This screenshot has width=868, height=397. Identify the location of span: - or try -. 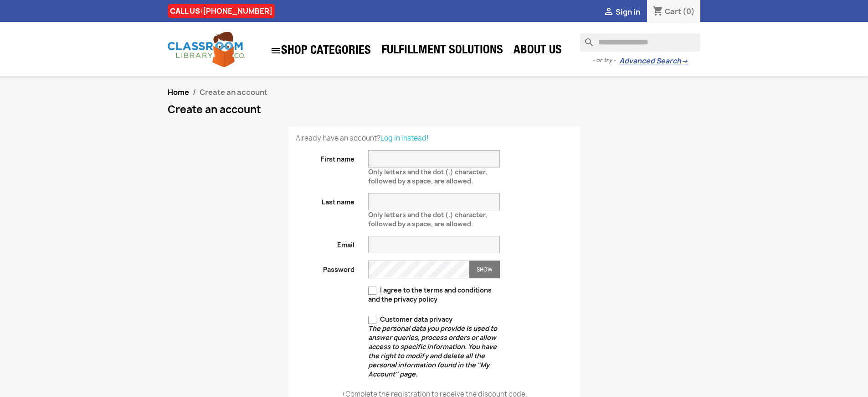
(606, 61).